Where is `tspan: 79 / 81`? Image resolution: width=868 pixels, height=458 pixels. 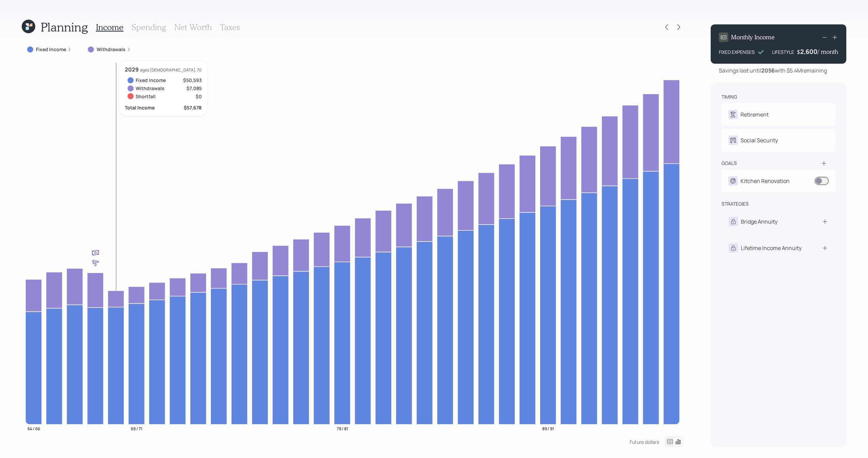
tspan: 79 / 81 is located at coordinates (342, 428).